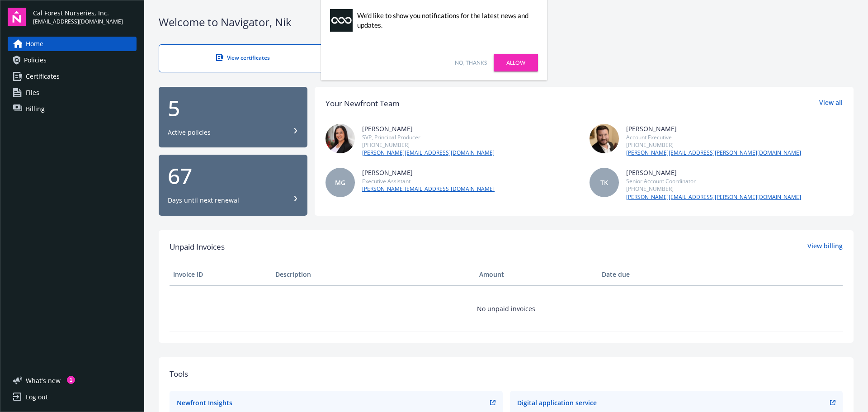 This screenshot has height=412, width=868. I want to click on span: Files, so click(32, 93).